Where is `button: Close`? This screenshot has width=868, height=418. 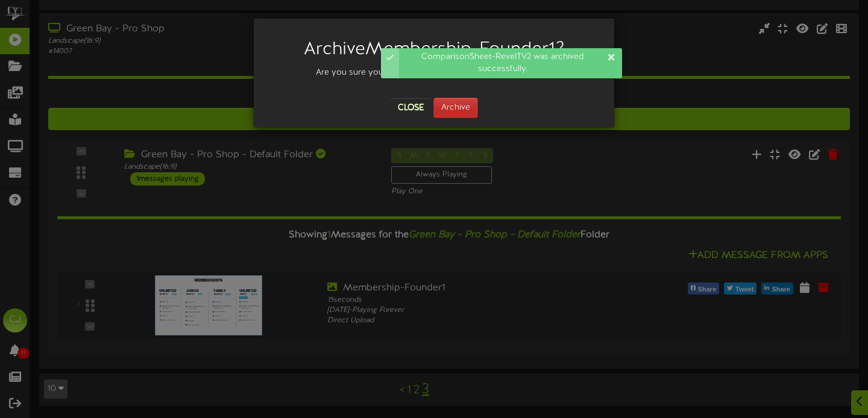
button: Close is located at coordinates (410, 108).